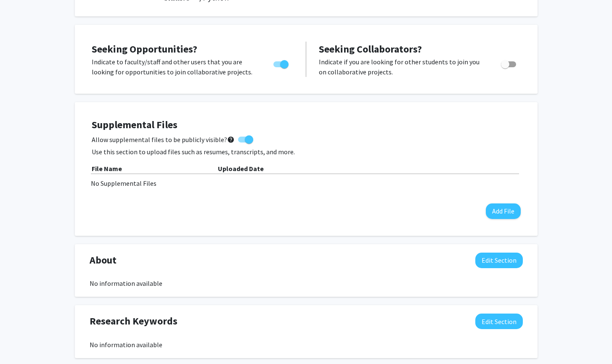 The image size is (612, 364). Describe the element at coordinates (503, 211) in the screenshot. I see `button: Add File` at that location.